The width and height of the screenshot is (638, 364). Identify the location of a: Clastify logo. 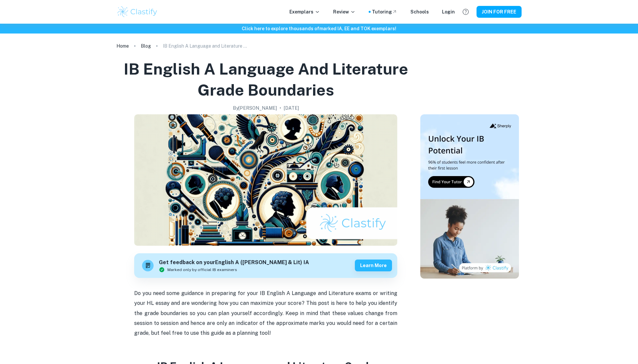
(137, 12).